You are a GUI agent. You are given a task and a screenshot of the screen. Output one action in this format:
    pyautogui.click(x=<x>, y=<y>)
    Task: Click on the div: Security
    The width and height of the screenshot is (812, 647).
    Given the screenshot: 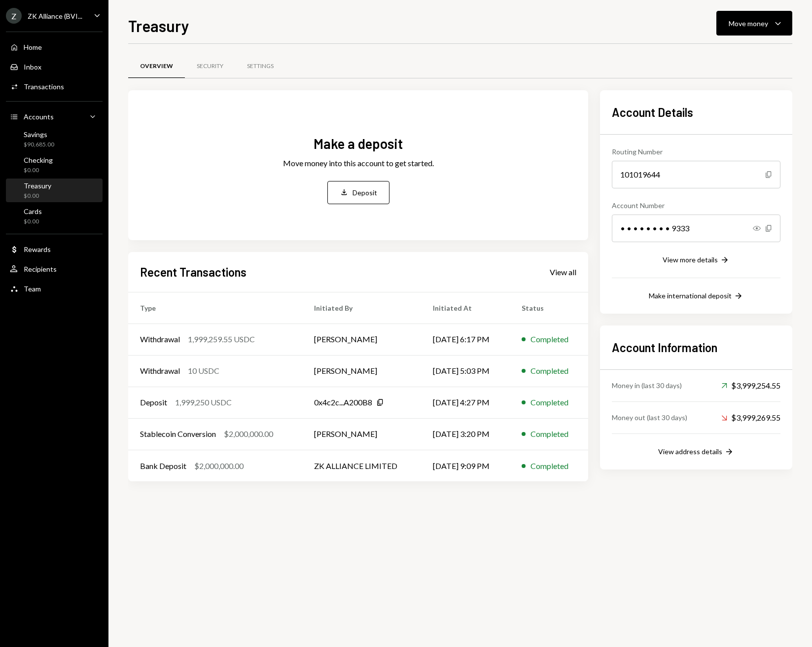 What is the action you would take?
    pyautogui.click(x=210, y=66)
    